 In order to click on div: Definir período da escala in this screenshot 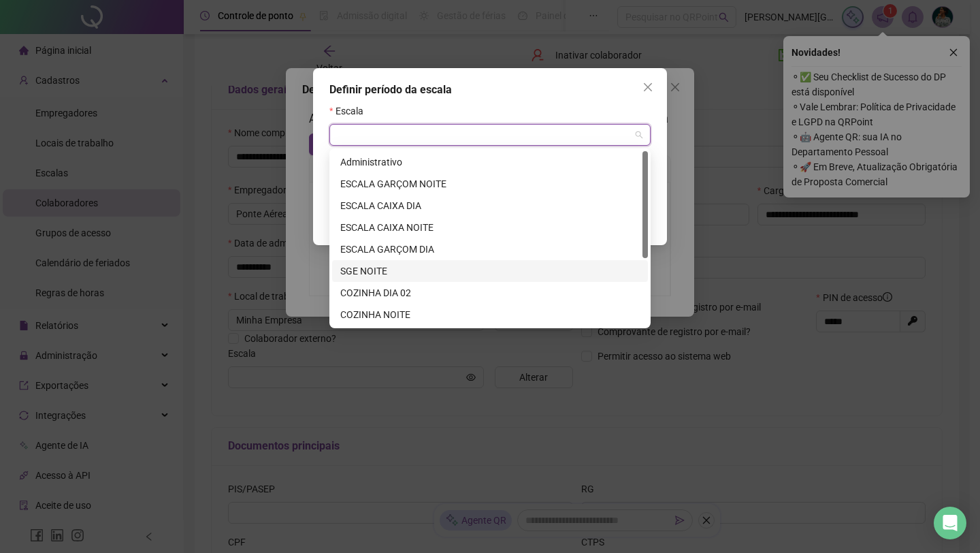, I will do `click(490, 90)`.